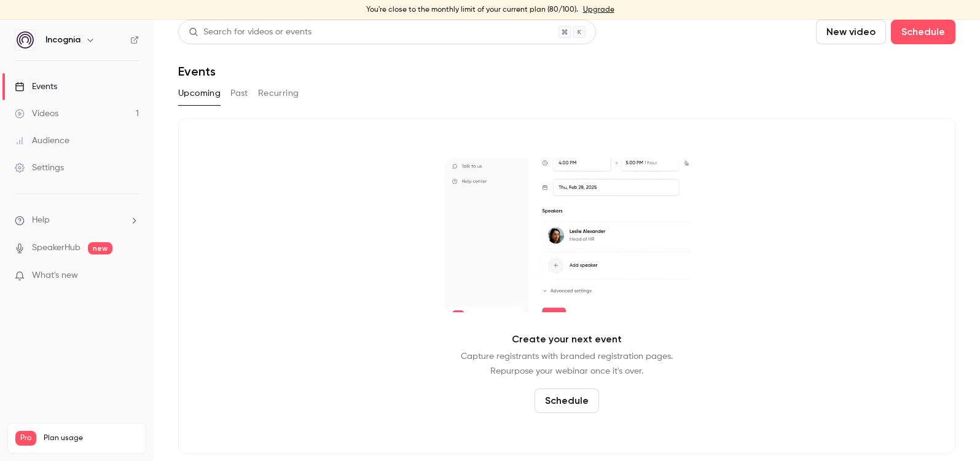  What do you see at coordinates (35, 86) in the screenshot?
I see `div: Events` at bounding box center [35, 86].